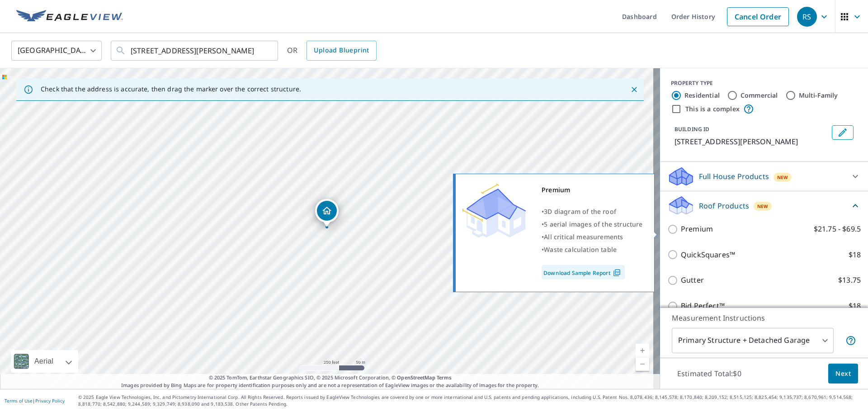  I want to click on p: $13.75, so click(850, 280).